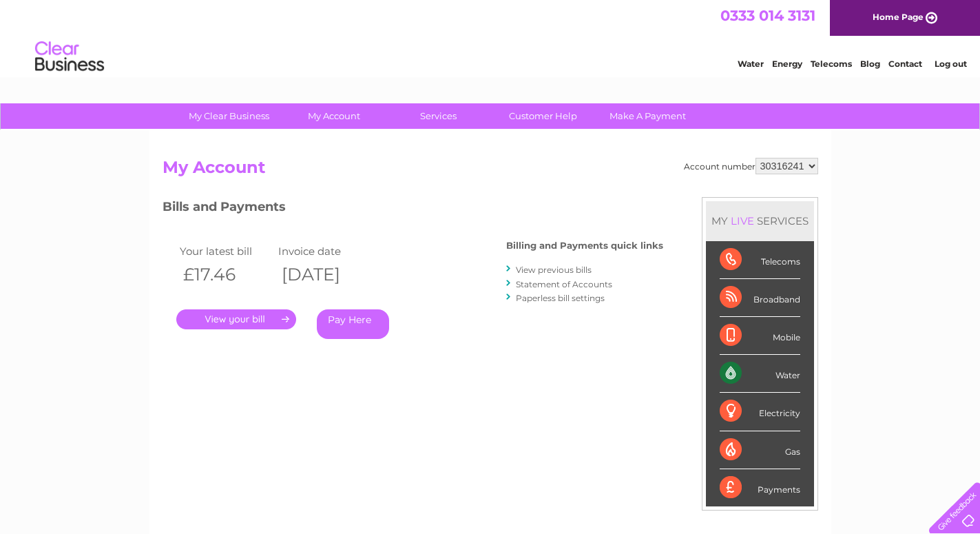 The width and height of the screenshot is (980, 534). I want to click on div: Account number, so click(751, 166).